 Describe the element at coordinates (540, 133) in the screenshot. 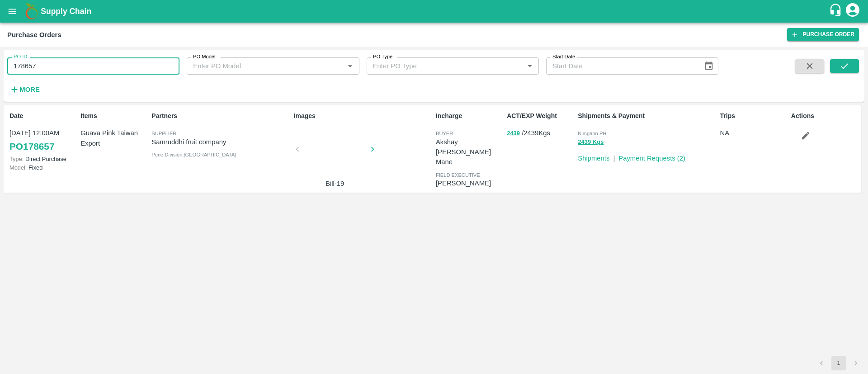

I see `p: / 2439 Kgs` at that location.